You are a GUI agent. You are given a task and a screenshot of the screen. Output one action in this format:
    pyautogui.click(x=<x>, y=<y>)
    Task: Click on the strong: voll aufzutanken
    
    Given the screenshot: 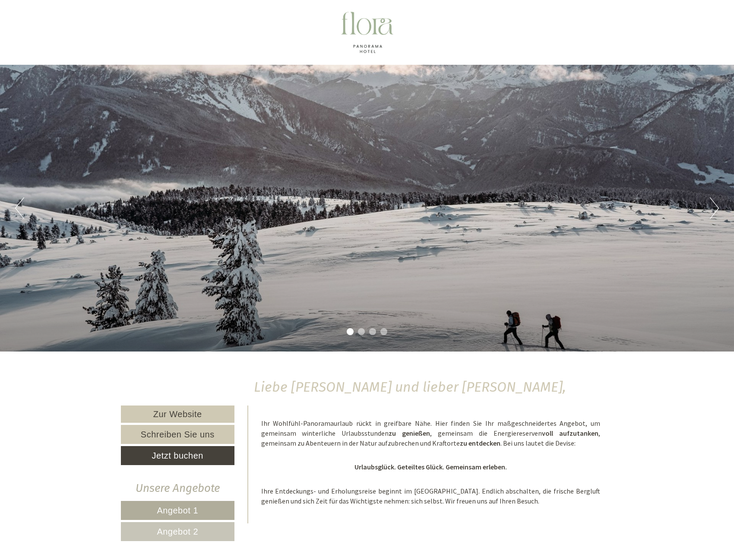 What is the action you would take?
    pyautogui.click(x=570, y=433)
    